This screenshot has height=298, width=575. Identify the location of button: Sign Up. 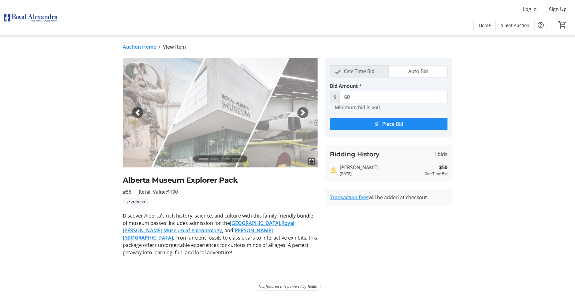
(557, 9).